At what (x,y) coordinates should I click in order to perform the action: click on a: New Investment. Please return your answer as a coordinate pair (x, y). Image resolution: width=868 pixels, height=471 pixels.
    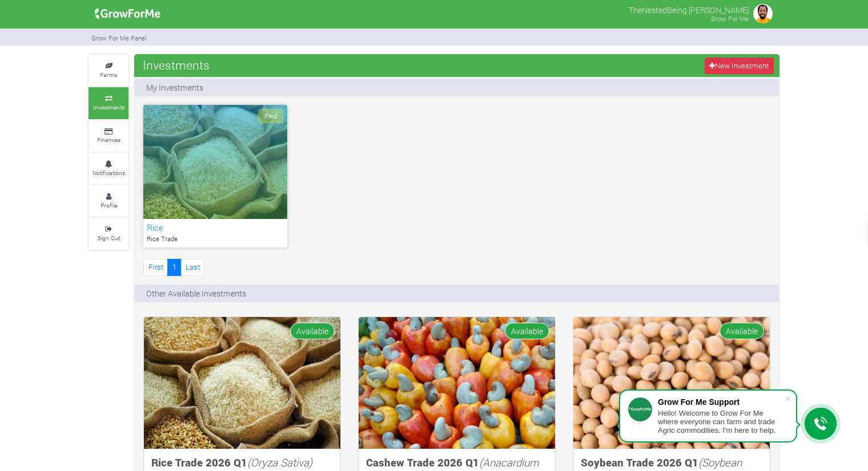
    Looking at the image, I should click on (739, 65).